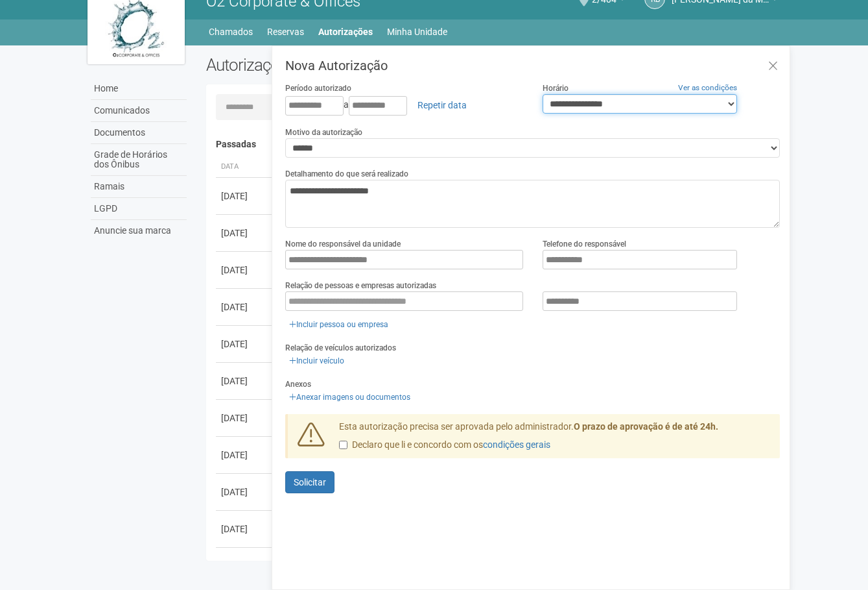  What do you see at coordinates (139, 160) in the screenshot?
I see `a: Grade de Horários dos Ônibus` at bounding box center [139, 160].